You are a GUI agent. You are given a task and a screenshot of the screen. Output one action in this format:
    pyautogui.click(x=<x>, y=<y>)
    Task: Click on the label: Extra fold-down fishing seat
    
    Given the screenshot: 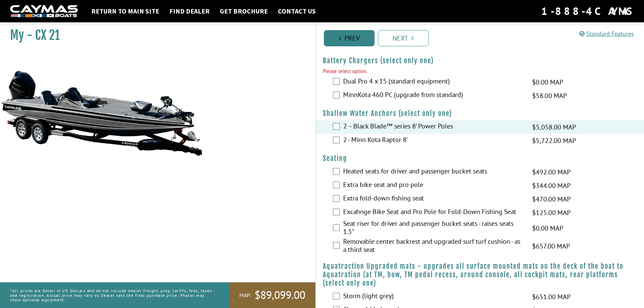 What is the action you would take?
    pyautogui.click(x=433, y=199)
    